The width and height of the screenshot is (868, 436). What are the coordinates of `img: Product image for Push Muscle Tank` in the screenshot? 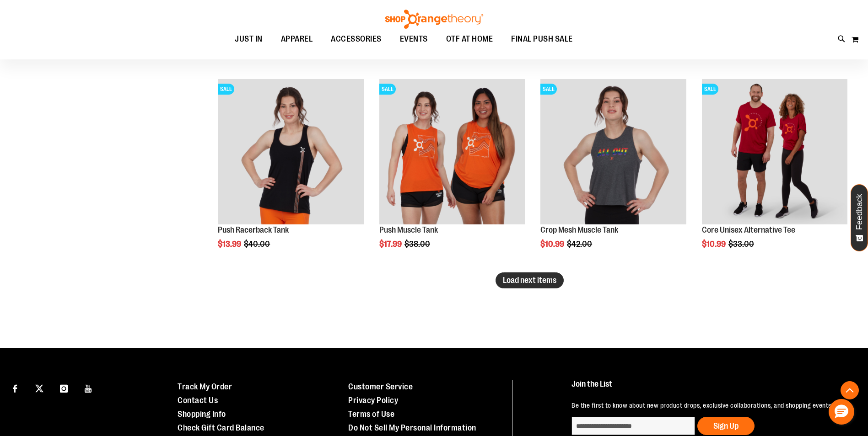 It's located at (452, 152).